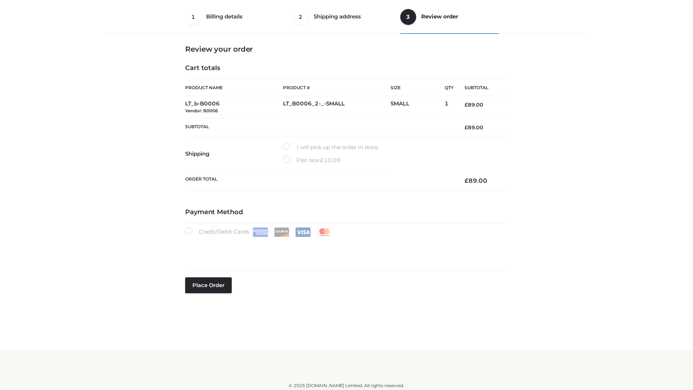 The image size is (693, 390). What do you see at coordinates (324, 232) in the screenshot?
I see `img: Mastercard` at bounding box center [324, 232].